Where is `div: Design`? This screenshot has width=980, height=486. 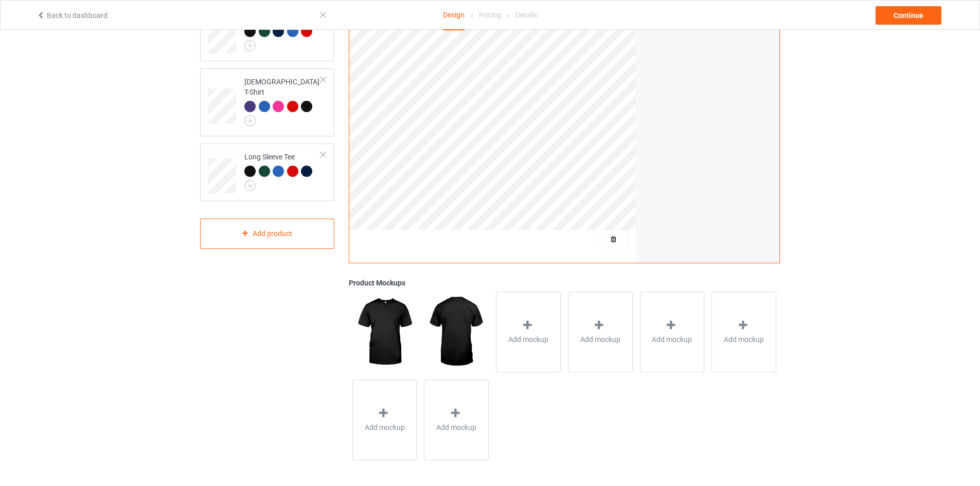 div: Design is located at coordinates (453, 16).